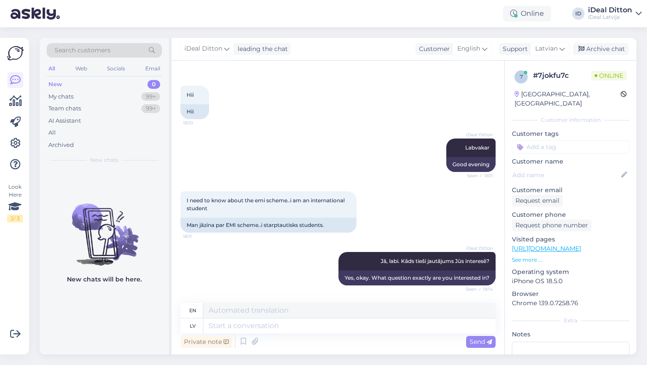 The height and width of the screenshot is (365, 647). Describe the element at coordinates (610, 17) in the screenshot. I see `div: iDeal Latvija` at that location.